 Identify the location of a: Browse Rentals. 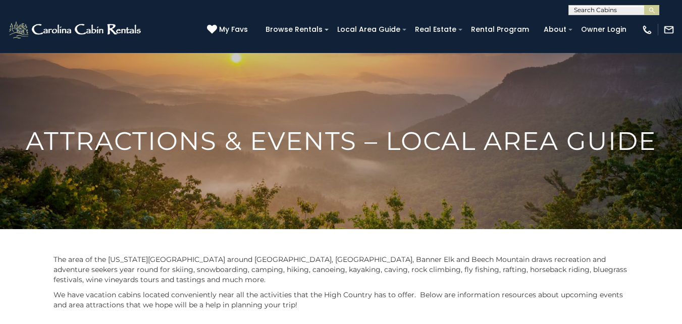
(294, 29).